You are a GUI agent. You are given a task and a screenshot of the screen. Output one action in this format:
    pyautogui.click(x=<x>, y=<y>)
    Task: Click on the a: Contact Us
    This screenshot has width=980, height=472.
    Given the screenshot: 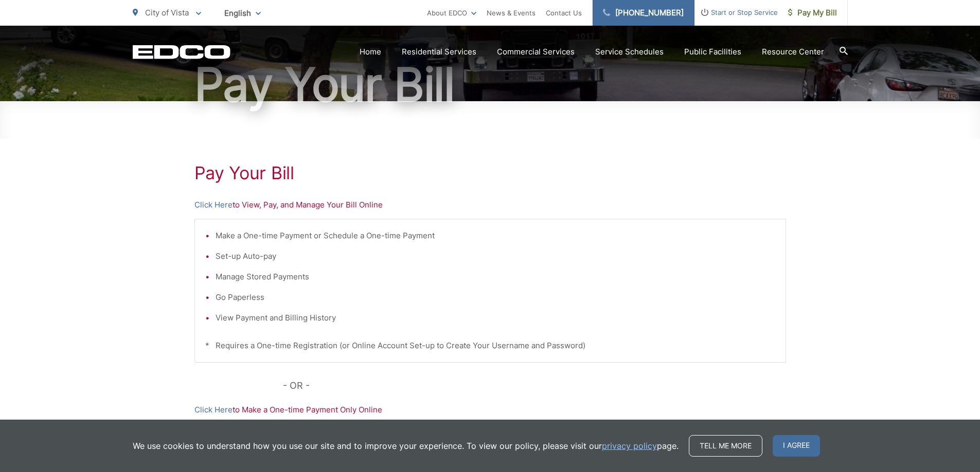 What is the action you would take?
    pyautogui.click(x=564, y=13)
    